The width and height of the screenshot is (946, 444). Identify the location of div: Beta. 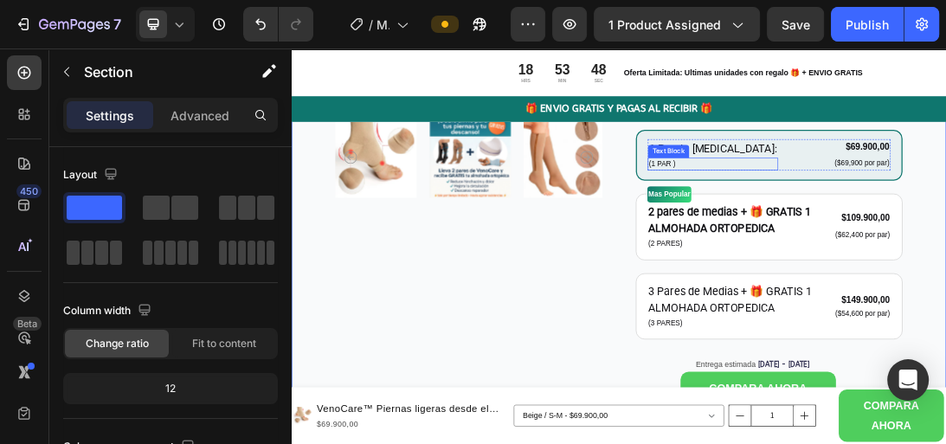
(27, 324).